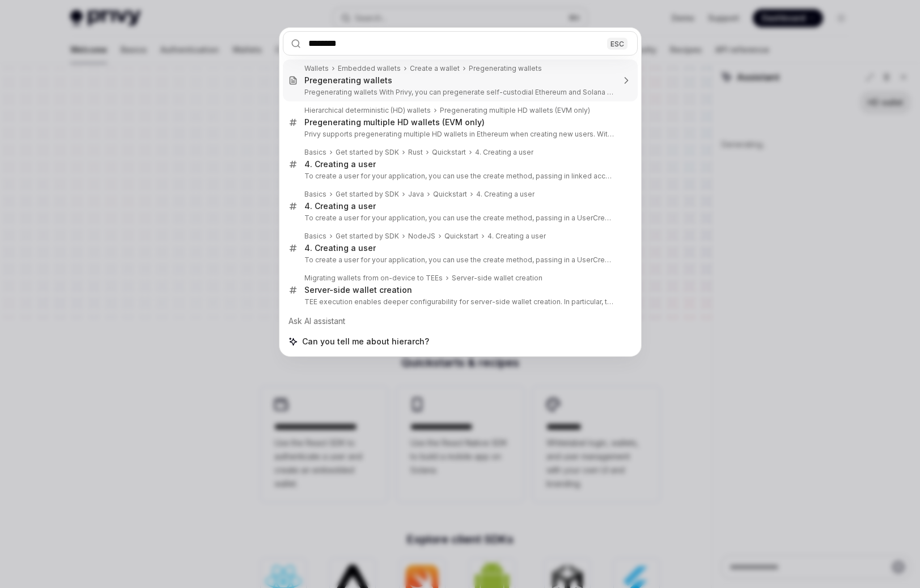 This screenshot has height=588, width=920. Describe the element at coordinates (365, 342) in the screenshot. I see `span: Can you tell me about hierarch?` at that location.